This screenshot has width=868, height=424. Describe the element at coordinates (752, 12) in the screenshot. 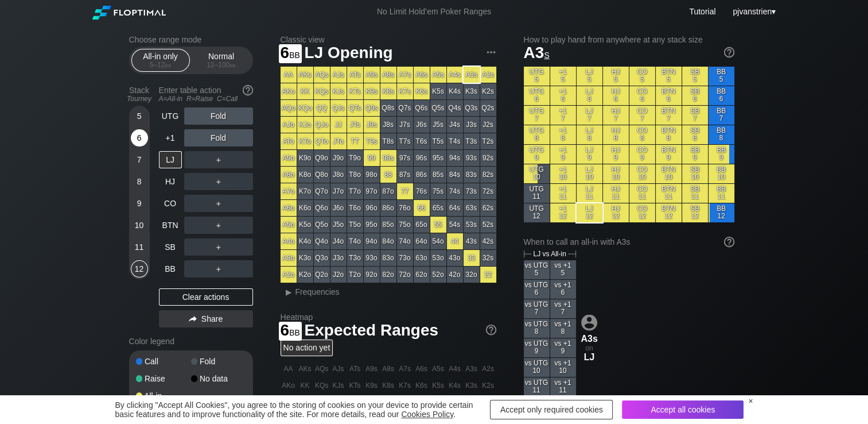

I see `span: pjvanstrien` at that location.